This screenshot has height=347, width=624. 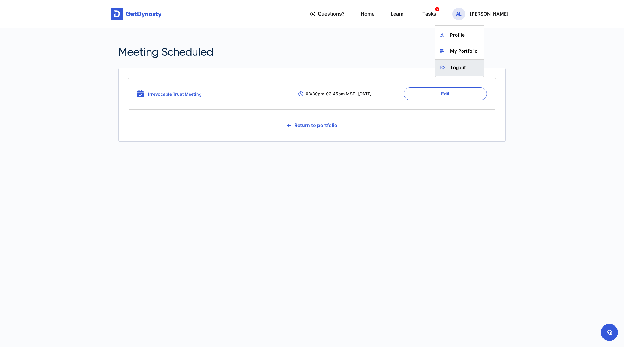 What do you see at coordinates (437, 9) in the screenshot?
I see `span: 2` at bounding box center [437, 9].